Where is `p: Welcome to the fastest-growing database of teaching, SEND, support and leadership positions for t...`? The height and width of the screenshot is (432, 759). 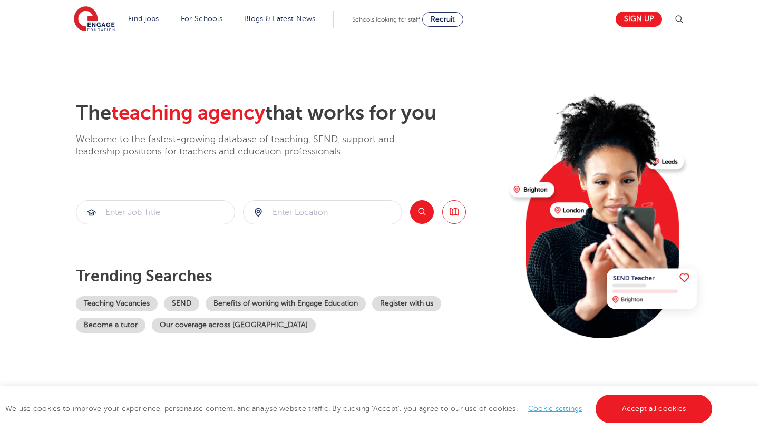
p: Welcome to the fastest-growing database of teaching, SEND, support and leadership positions for t... is located at coordinates (250, 145).